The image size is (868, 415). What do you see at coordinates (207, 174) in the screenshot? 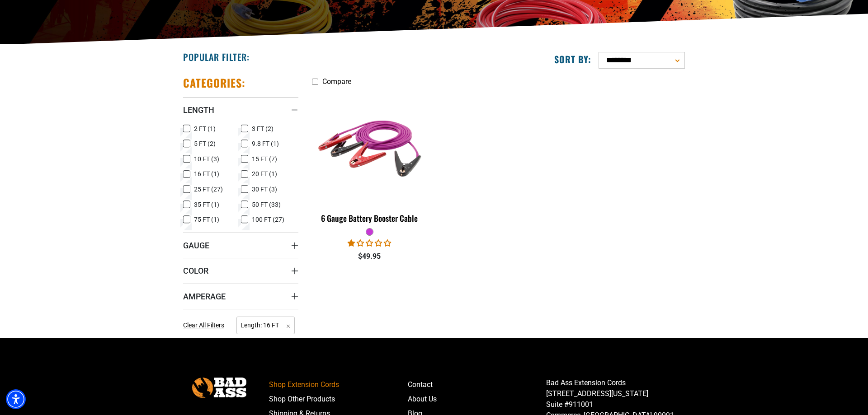
I see `span: 16 FT (1)` at bounding box center [207, 174].